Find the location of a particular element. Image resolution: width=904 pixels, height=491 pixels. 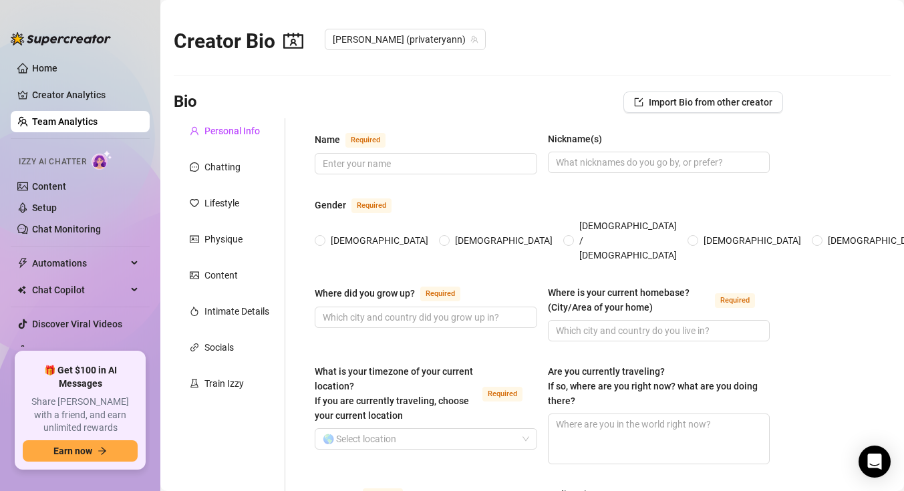

span: heart is located at coordinates (194, 203).